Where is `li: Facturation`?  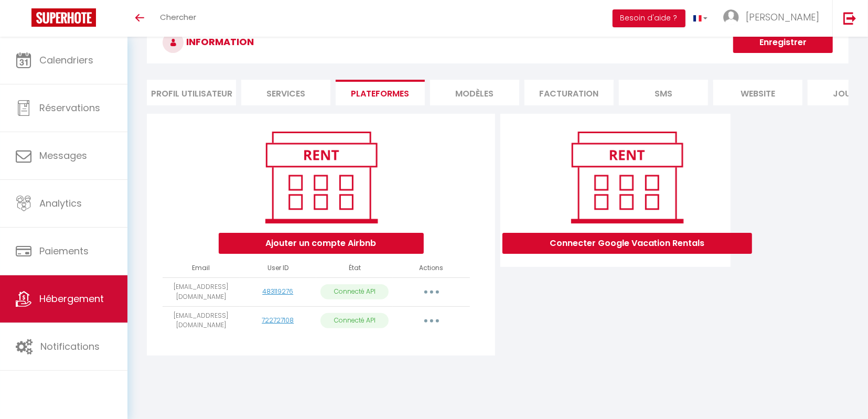
li: Facturation is located at coordinates (569, 92).